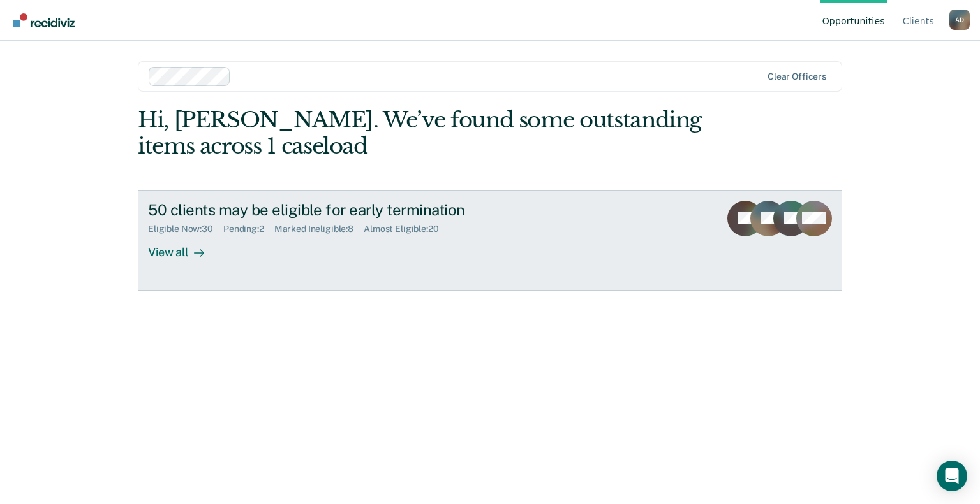  Describe the element at coordinates (186, 228) in the screenshot. I see `div: Eligible Now : 30` at that location.